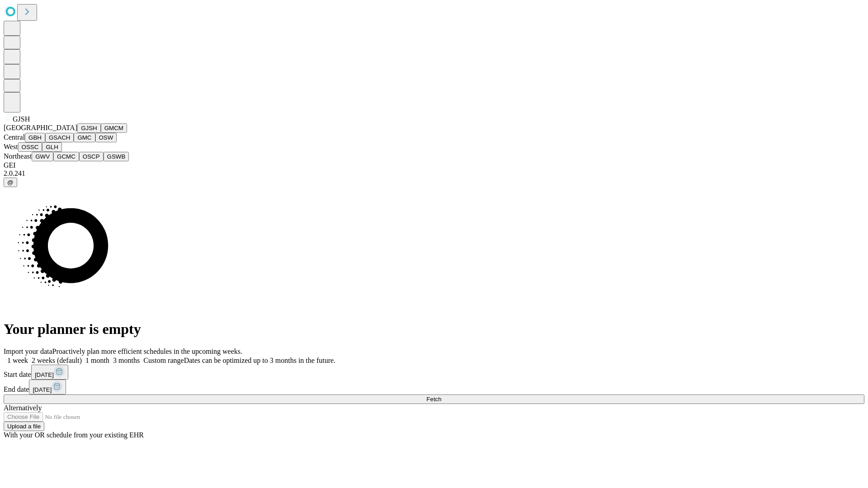 The width and height of the screenshot is (868, 488). Describe the element at coordinates (116, 157) in the screenshot. I see `button: GSWB` at that location.